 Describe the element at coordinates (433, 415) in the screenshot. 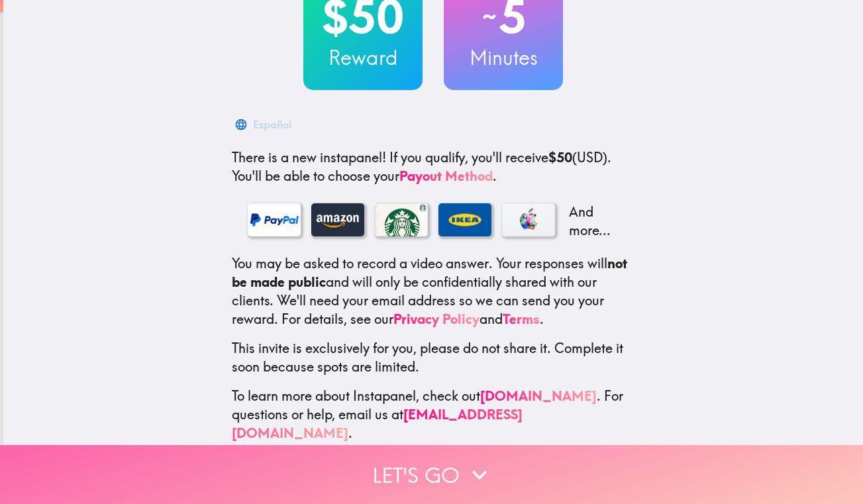

I see `p: To learn more about Instapanel, check out . For questions or help, email us at .` at that location.